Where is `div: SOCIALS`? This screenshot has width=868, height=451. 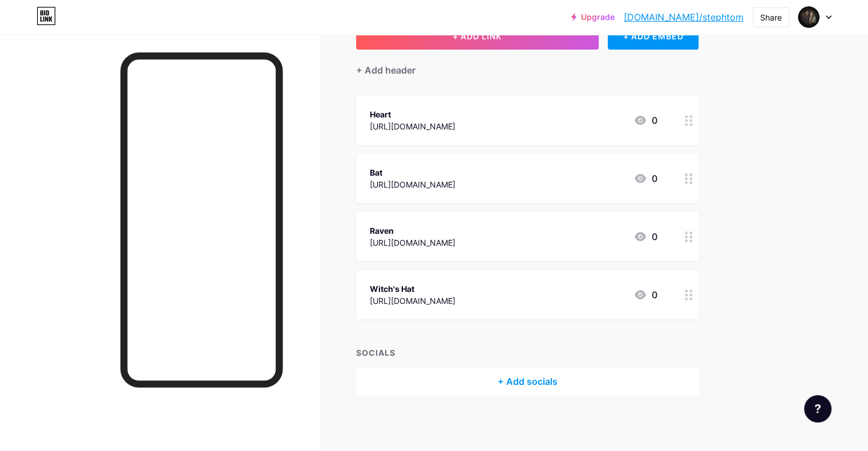 div: SOCIALS is located at coordinates (527, 353).